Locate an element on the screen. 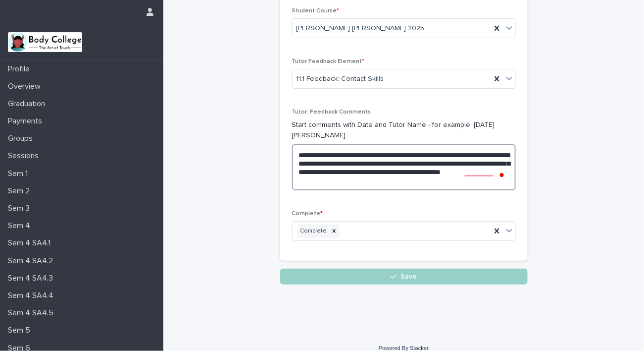 The image size is (644, 351). p: Sem 4 is located at coordinates (21, 225).